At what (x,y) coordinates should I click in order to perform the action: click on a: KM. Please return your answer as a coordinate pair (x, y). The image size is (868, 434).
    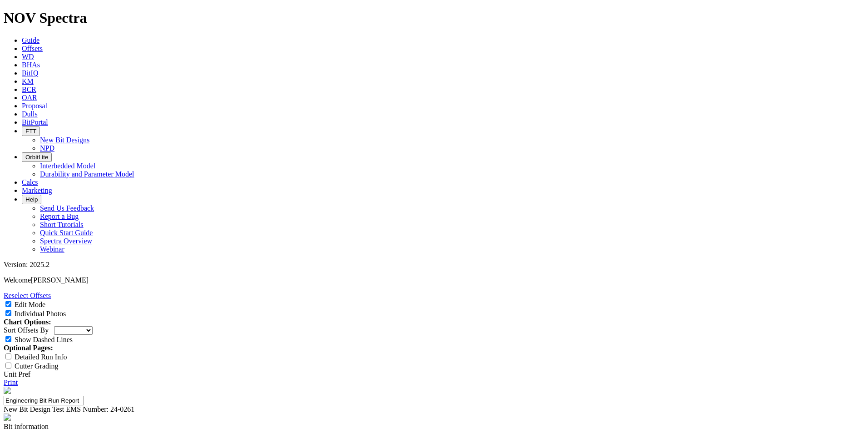
    Looking at the image, I should click on (28, 81).